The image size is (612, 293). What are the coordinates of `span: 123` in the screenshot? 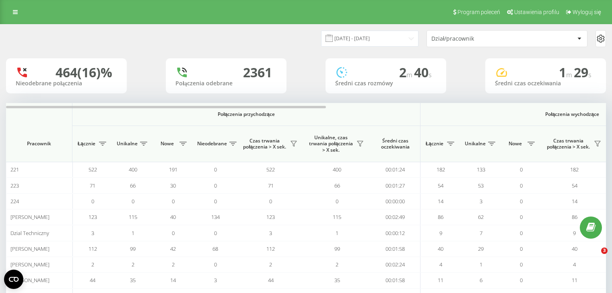 It's located at (270, 217).